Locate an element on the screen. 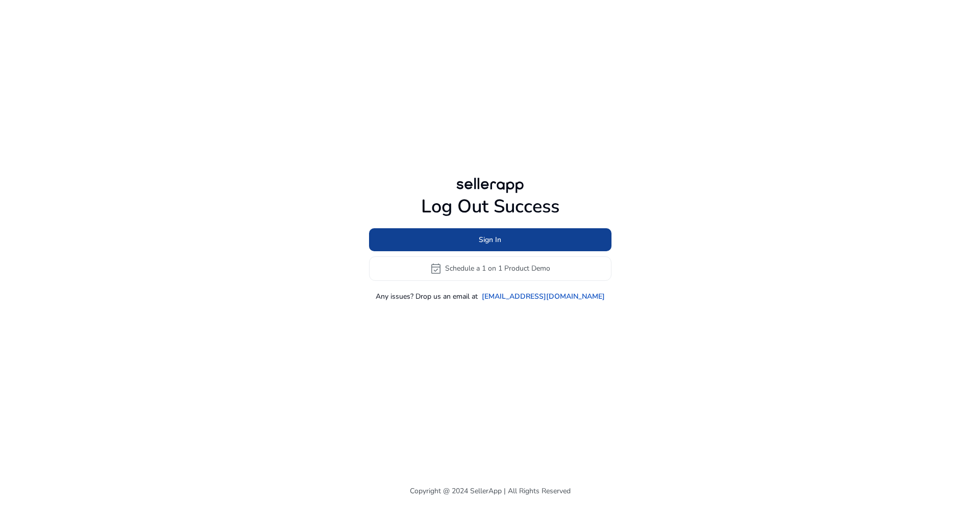 This screenshot has height=505, width=980. p: Any issues? Drop us an email at is located at coordinates (426, 296).